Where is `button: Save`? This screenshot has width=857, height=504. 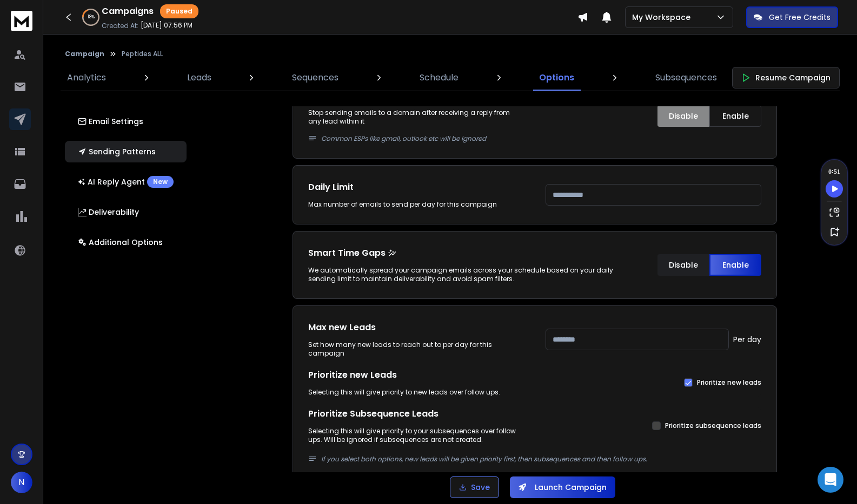
button: Save is located at coordinates (474, 487).